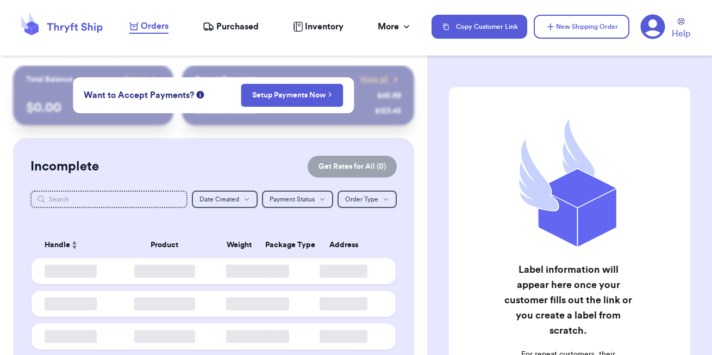 Image resolution: width=712 pixels, height=355 pixels. Describe the element at coordinates (374, 79) in the screenshot. I see `span: View all` at that location.